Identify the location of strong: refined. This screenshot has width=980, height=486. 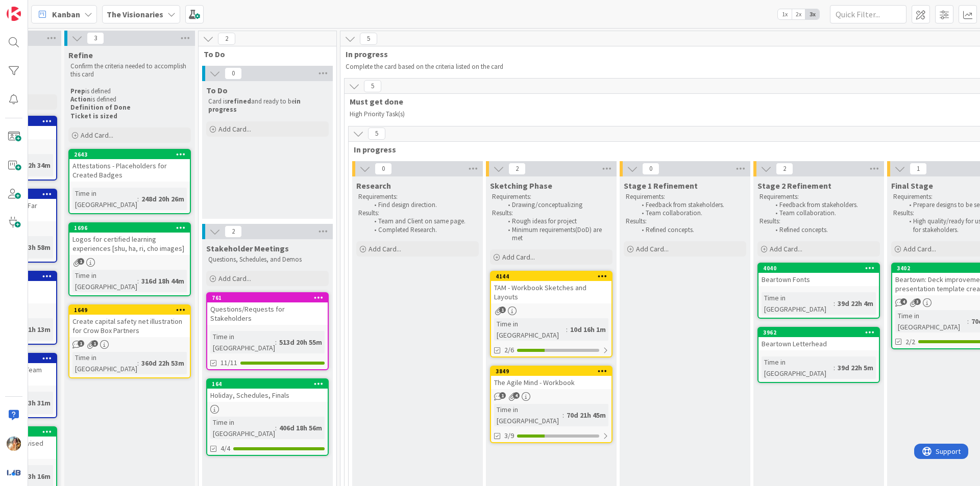
(239, 101).